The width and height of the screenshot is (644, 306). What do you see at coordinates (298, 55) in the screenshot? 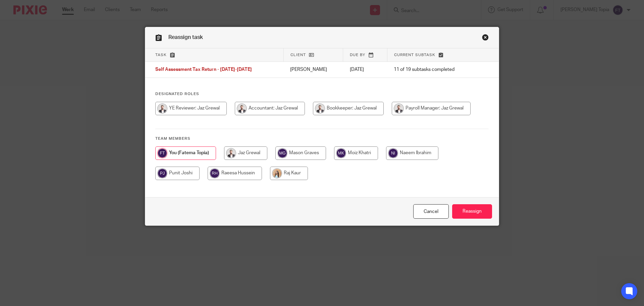
I see `span: Client` at bounding box center [298, 55].